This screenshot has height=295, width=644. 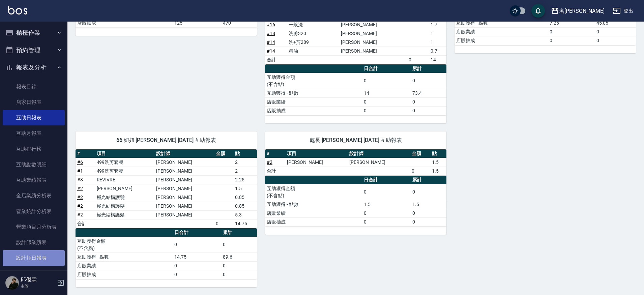 What do you see at coordinates (571, 23) in the screenshot?
I see `td: 7.25` at bounding box center [571, 23].